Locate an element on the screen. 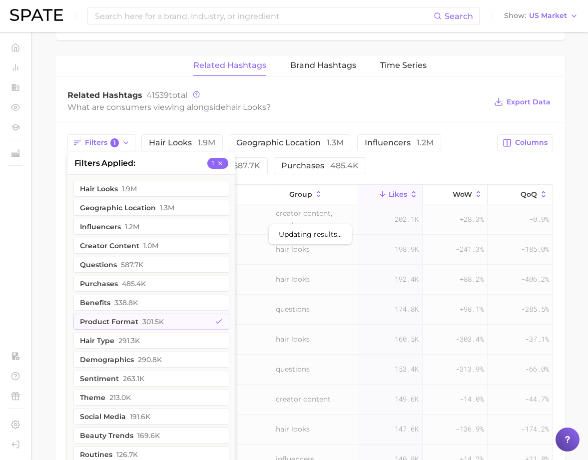  span: 202.1k is located at coordinates (407, 219).